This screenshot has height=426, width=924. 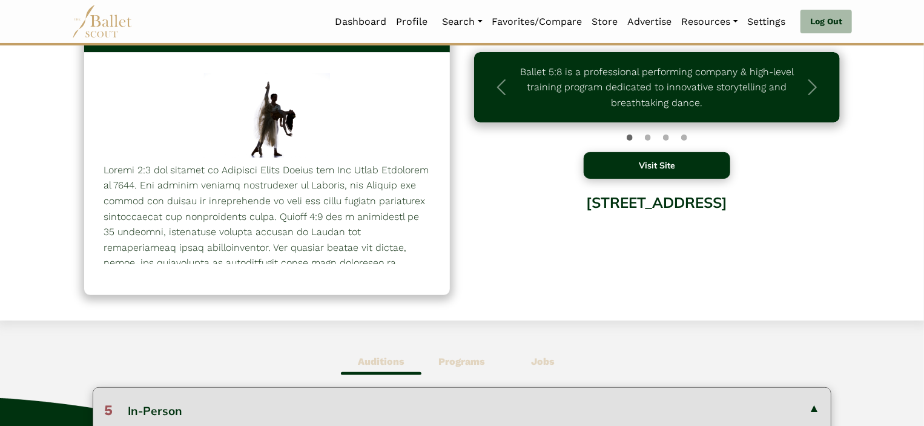 What do you see at coordinates (630, 137) in the screenshot?
I see `button: Slide 0` at bounding box center [630, 137].